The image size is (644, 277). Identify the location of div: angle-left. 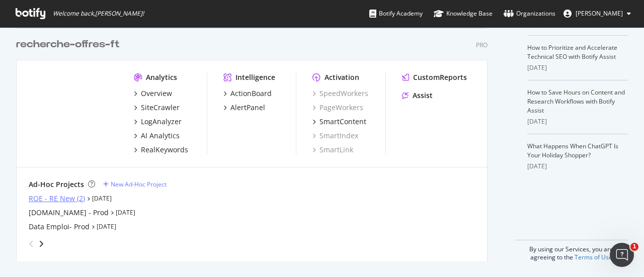
(31, 244).